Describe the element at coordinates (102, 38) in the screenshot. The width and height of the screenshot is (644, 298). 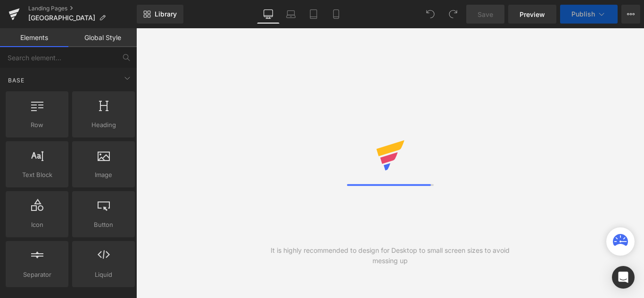
I see `a: Global Style` at that location.